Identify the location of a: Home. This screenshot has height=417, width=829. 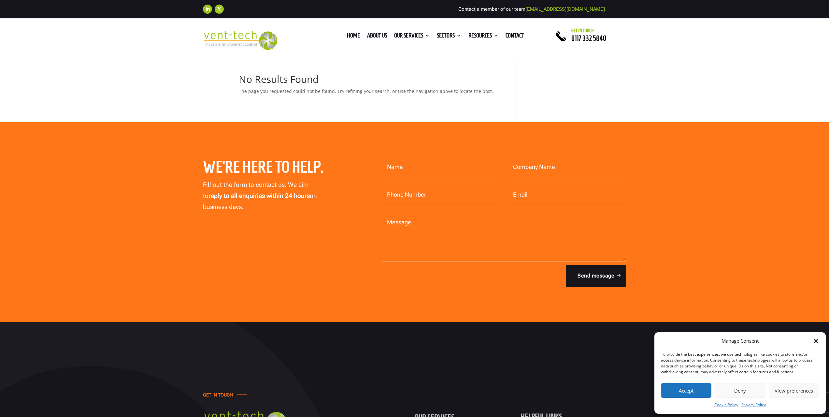
(354, 37).